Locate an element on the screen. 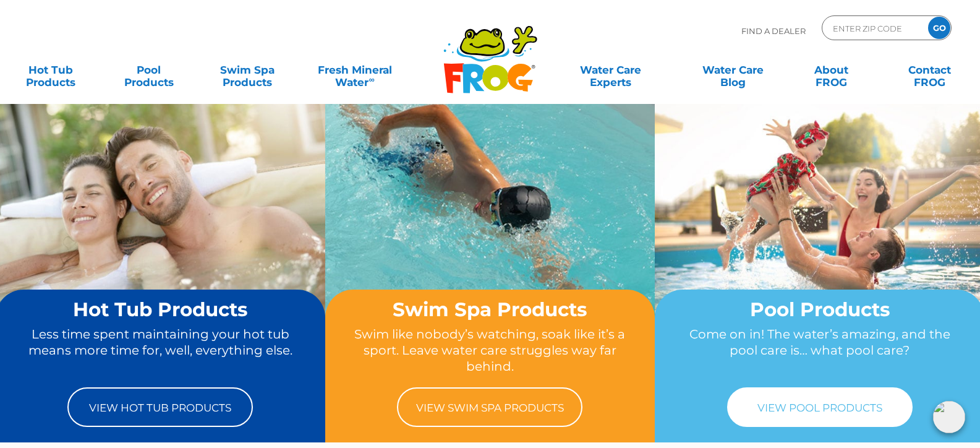 The width and height of the screenshot is (980, 448). a: Fresh MineralWater∞ is located at coordinates (355, 70).